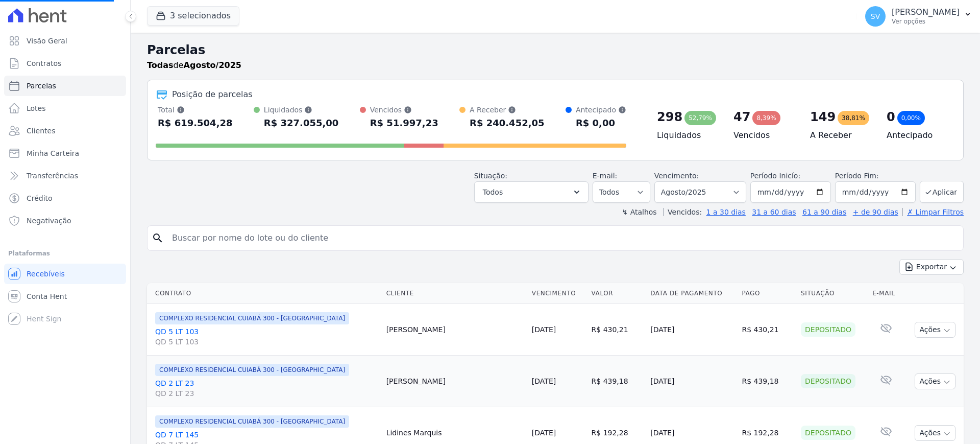  I want to click on label: ↯ Atalhos, so click(639, 212).